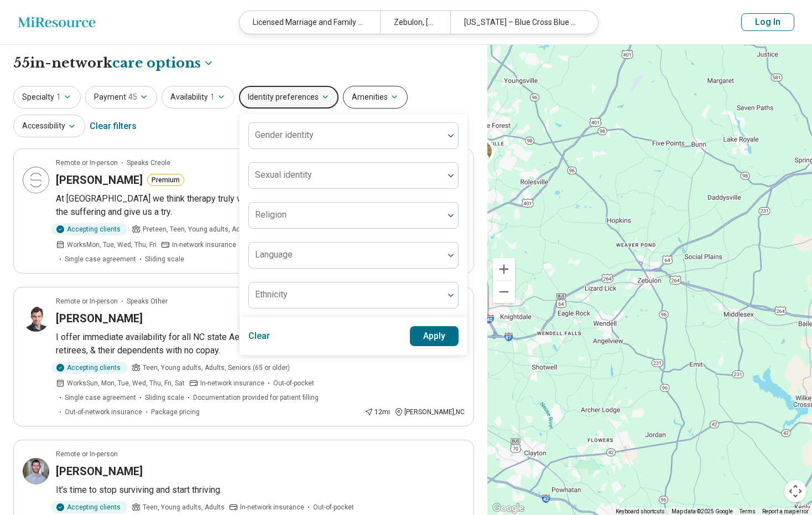  What do you see at coordinates (113, 126) in the screenshot?
I see `div: Clear filters` at bounding box center [113, 126].